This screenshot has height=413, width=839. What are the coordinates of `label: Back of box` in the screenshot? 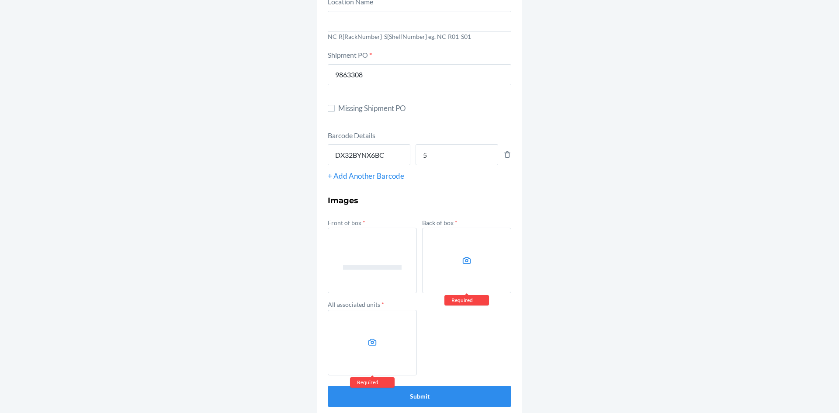 It's located at (440, 222).